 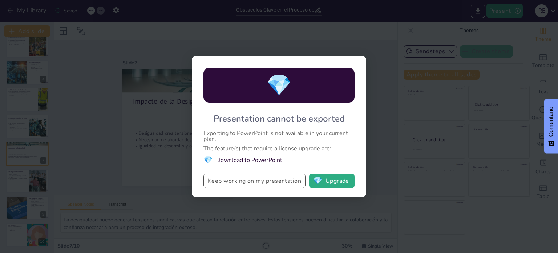 I want to click on div: Exporting to PowerPoint is not available in your current plan., so click(x=279, y=136).